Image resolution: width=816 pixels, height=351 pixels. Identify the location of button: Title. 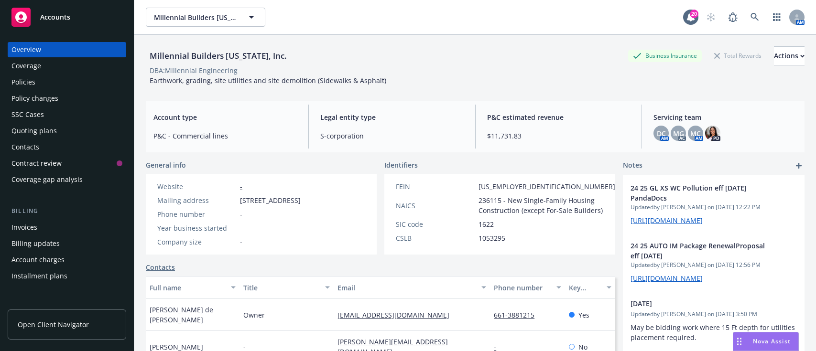
(286, 288).